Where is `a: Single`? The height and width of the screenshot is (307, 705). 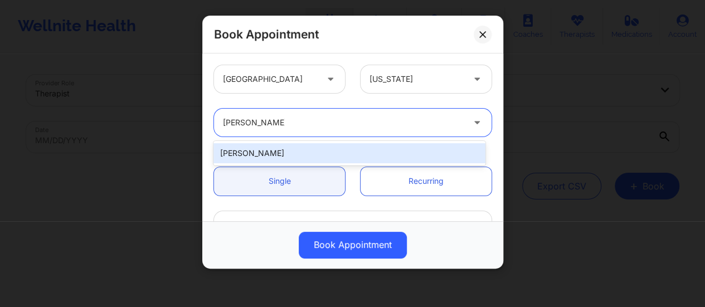 a: Single is located at coordinates (279, 181).